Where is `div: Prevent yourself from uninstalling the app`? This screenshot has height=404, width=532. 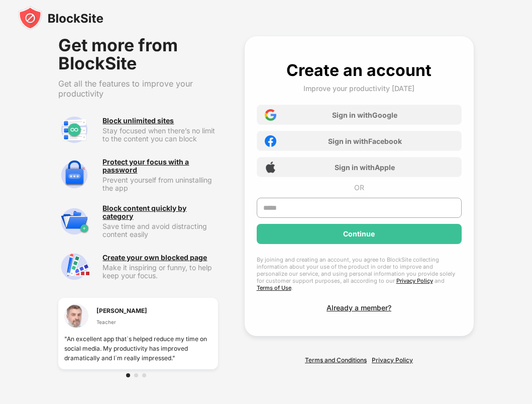
div: Prevent yourself from uninstalling the app is located at coordinates (160, 184).